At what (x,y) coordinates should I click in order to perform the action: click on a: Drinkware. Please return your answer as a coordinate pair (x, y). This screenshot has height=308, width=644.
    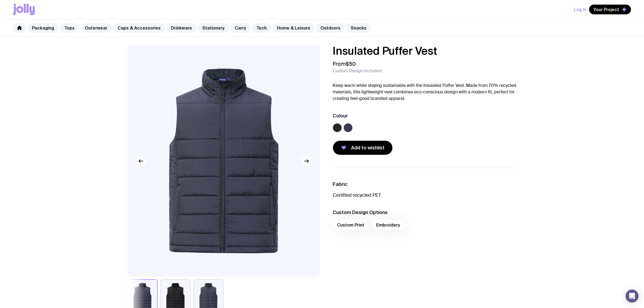
    Looking at the image, I should click on (181, 28).